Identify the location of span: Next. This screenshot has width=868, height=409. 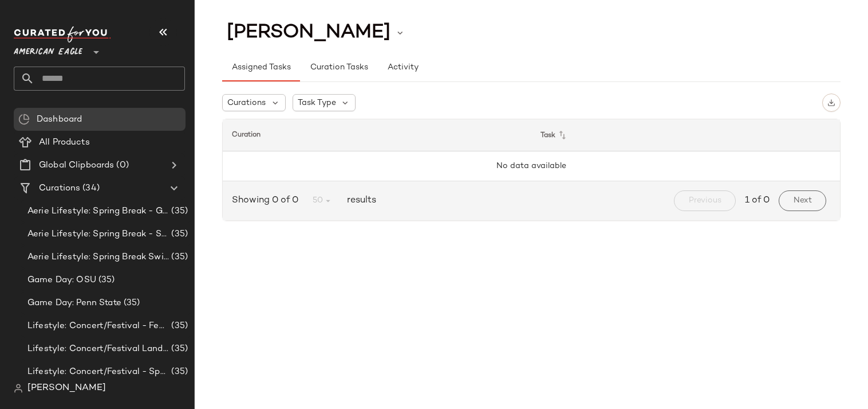
(802, 200).